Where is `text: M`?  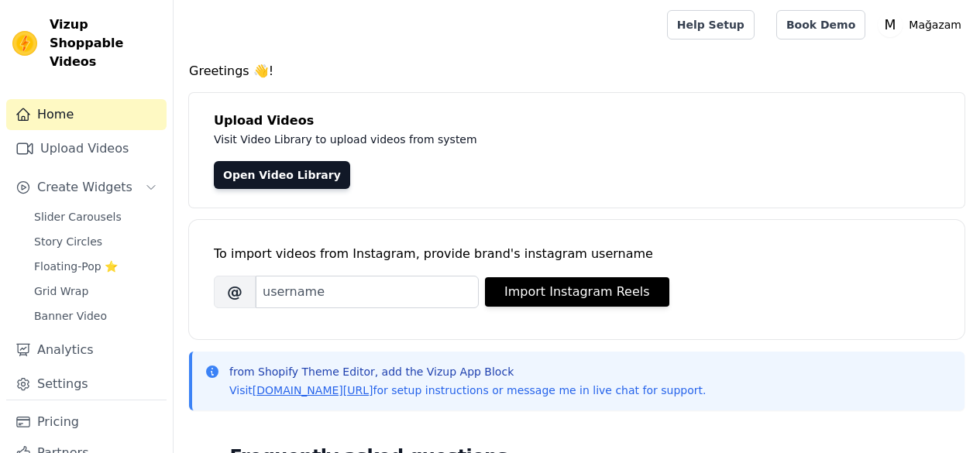
text: M is located at coordinates (890, 25).